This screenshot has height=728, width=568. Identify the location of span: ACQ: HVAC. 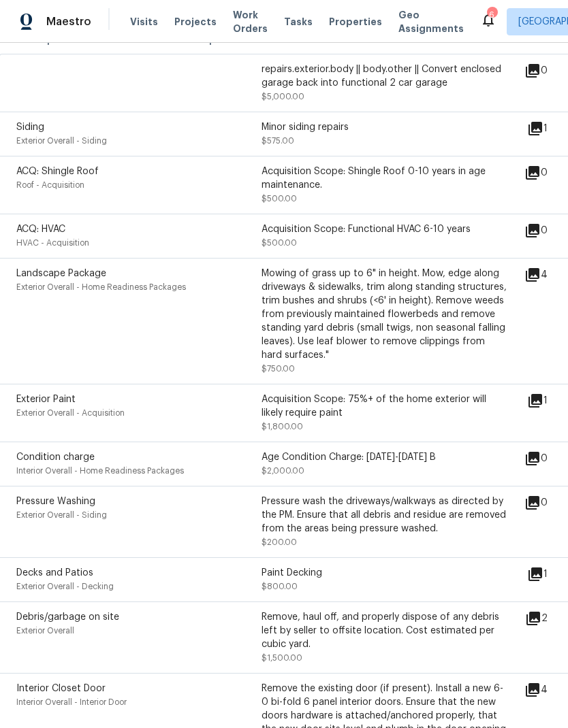
(41, 230).